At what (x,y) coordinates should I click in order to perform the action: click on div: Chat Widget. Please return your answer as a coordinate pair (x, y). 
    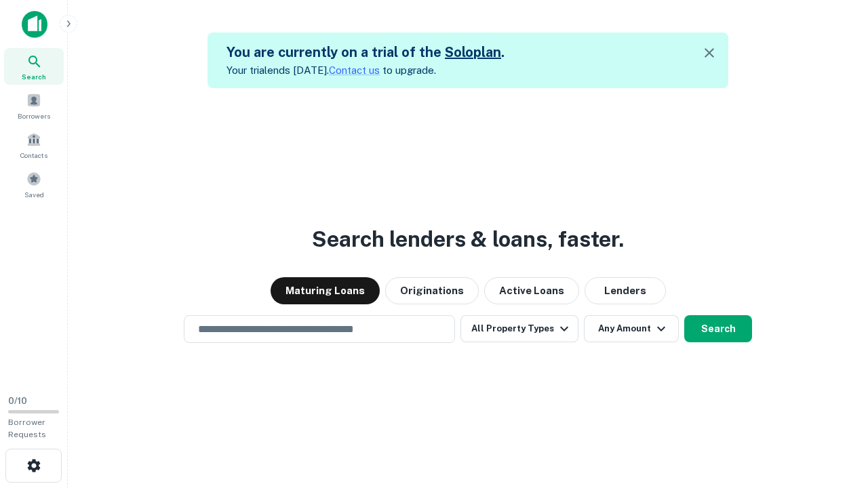
    Looking at the image, I should click on (834, 412).